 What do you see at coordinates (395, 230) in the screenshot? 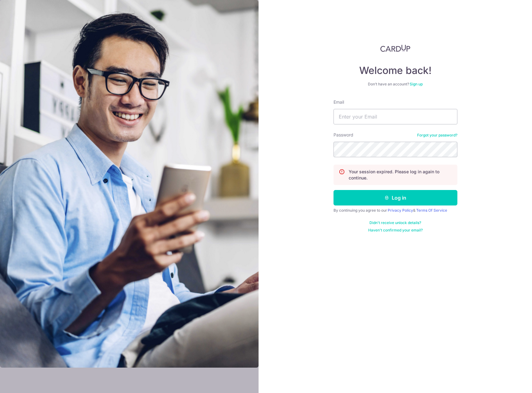
I see `a: Haven't confirmed your email?` at bounding box center [395, 230].